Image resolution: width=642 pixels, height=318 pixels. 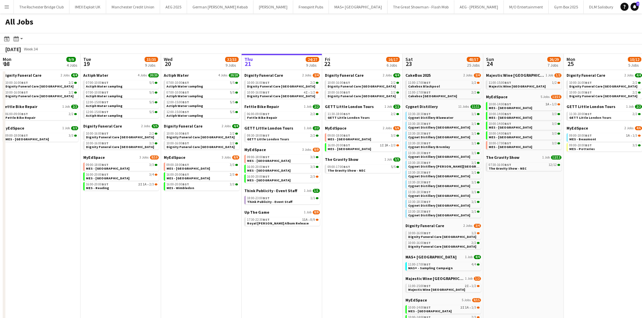 What do you see at coordinates (604, 115) in the screenshot?
I see `div: GETT Little London Tours1 Job2/211:30-18:00BST2/2GETT Little London Tours` at bounding box center [604, 115].